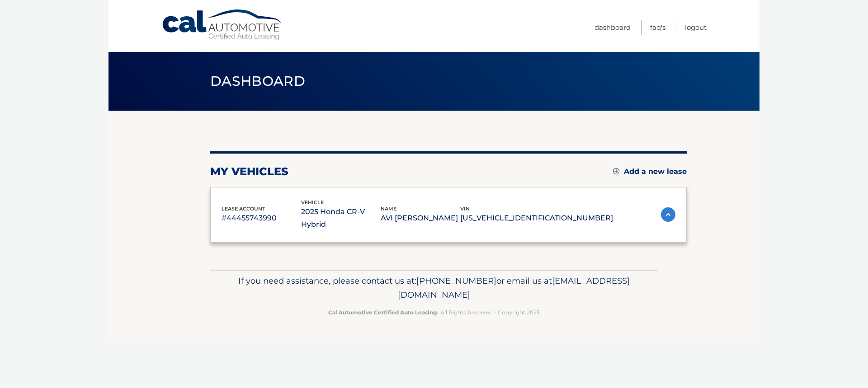 Image resolution: width=868 pixels, height=388 pixels. Describe the element at coordinates (465, 209) in the screenshot. I see `span: vin` at that location.